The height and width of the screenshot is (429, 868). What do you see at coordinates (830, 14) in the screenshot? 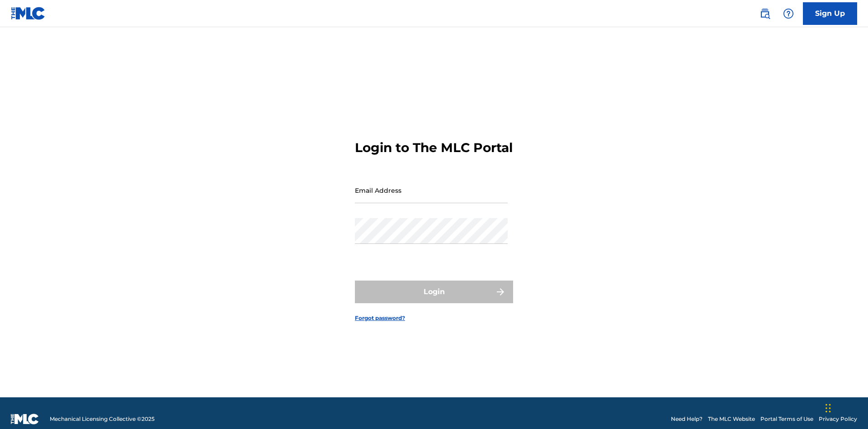
I see `a: Sign Up` at bounding box center [830, 14].